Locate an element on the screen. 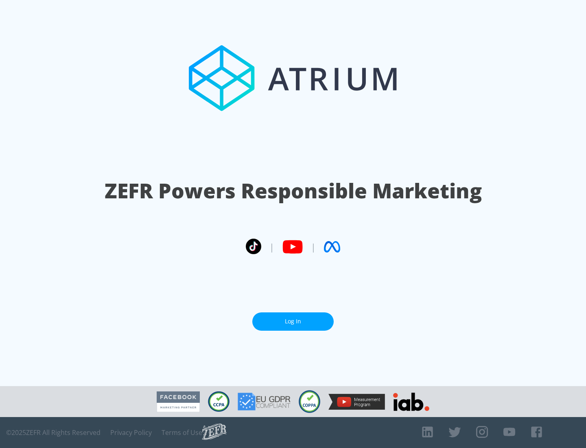 Image resolution: width=586 pixels, height=448 pixels. span: © 2025 ZEFR All Rights Reserved is located at coordinates (53, 432).